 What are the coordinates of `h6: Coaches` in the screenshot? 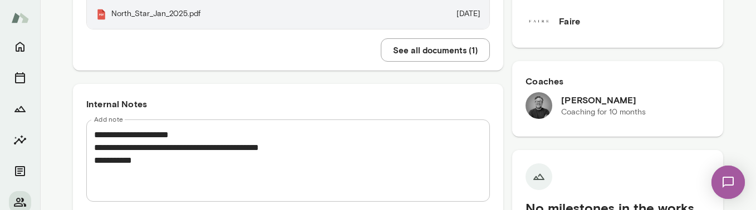 It's located at (618, 81).